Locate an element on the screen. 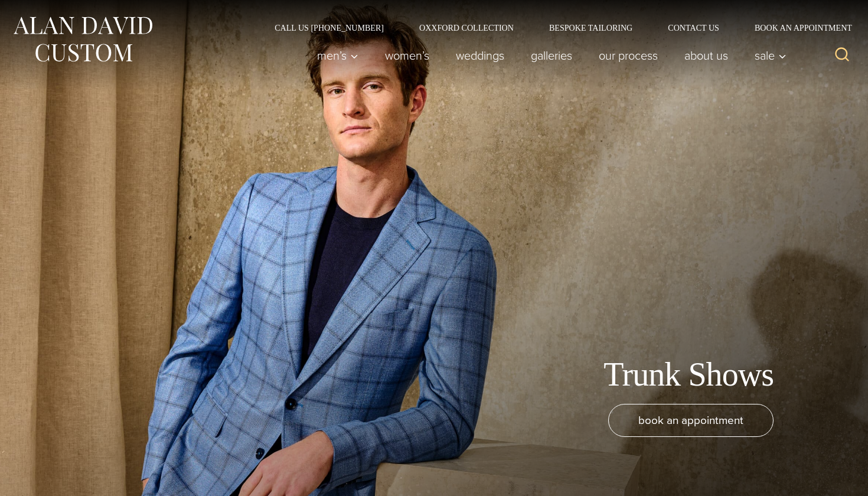  a: weddings is located at coordinates (480, 55).